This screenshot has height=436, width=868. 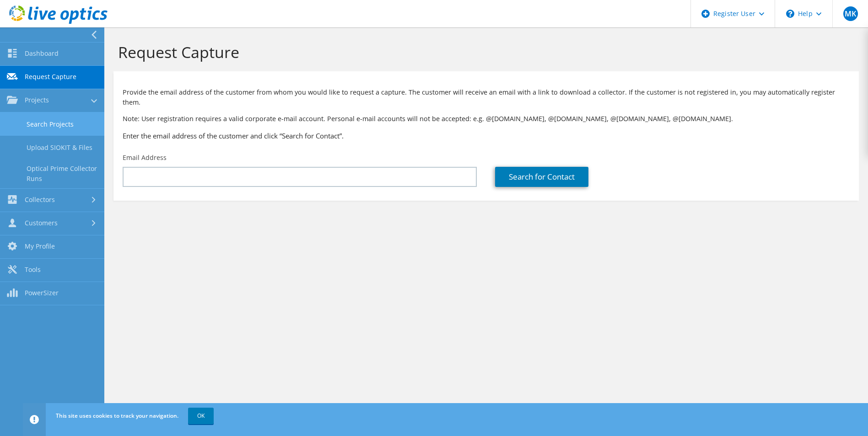 I want to click on p: Provide the email address of the customer from whom you would like to request a capture. The cust..., so click(x=486, y=97).